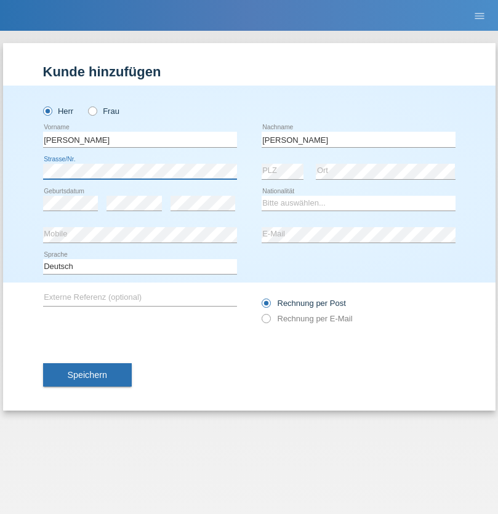 The image size is (498, 514). I want to click on button: Speichern, so click(87, 375).